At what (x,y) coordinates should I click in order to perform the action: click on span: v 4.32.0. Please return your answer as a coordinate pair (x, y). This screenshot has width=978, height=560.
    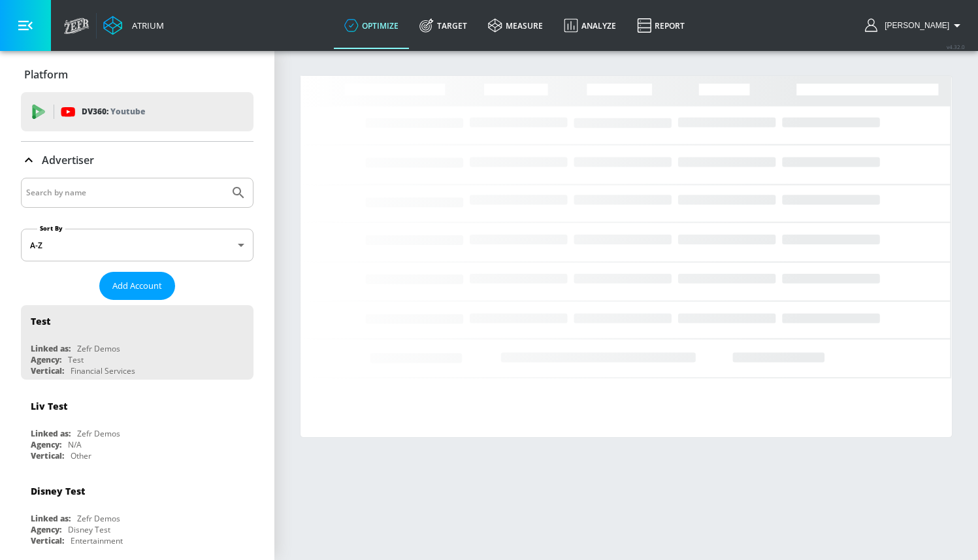
    Looking at the image, I should click on (956, 47).